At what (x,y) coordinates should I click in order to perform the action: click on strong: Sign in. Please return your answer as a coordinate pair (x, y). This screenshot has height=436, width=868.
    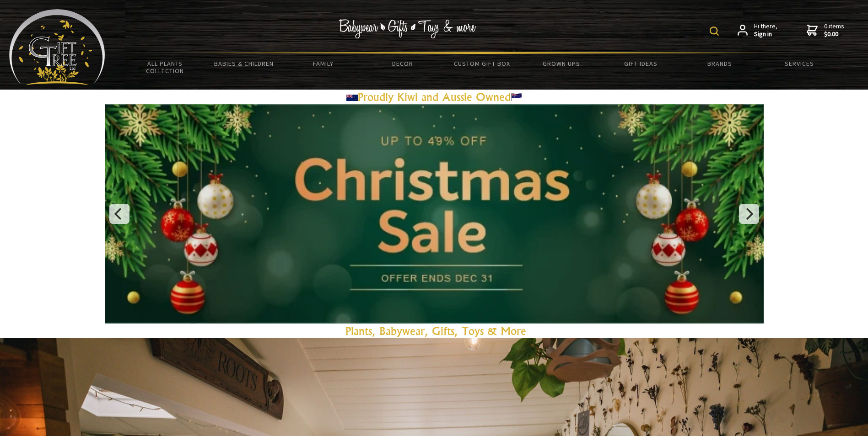
    Looking at the image, I should click on (766, 34).